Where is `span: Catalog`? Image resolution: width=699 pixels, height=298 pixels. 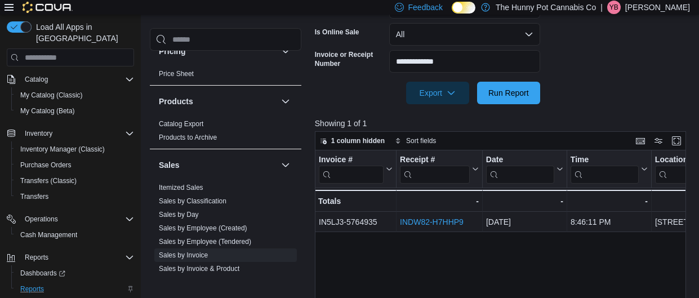 span: Catalog is located at coordinates (36, 79).